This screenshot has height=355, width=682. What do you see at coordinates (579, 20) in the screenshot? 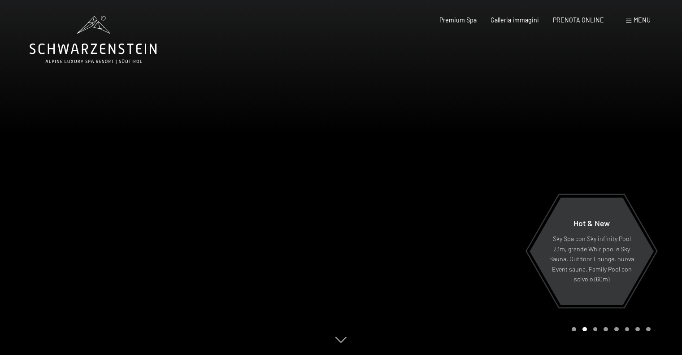
I see `span: PRENOTA ONLINE` at bounding box center [579, 20].